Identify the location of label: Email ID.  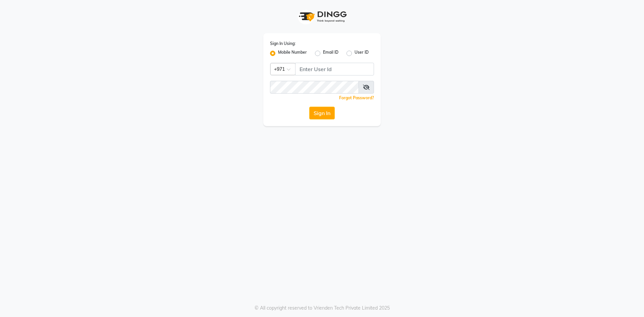
(331, 53).